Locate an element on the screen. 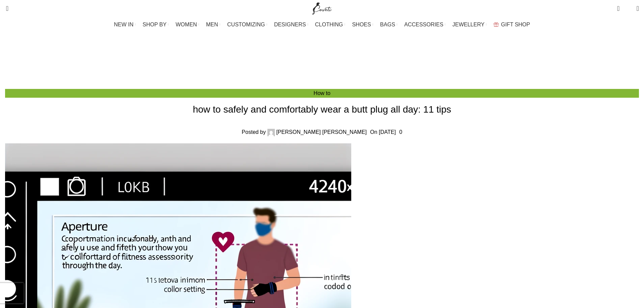  span: Posted by is located at coordinates (254, 132).